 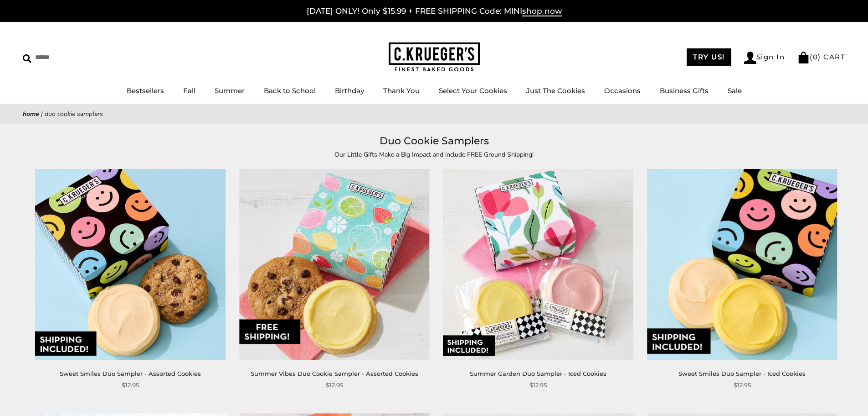 What do you see at coordinates (538, 264) in the screenshot?
I see `img: Summer Garden Duo Sampler - Iced Cookies` at bounding box center [538, 264].